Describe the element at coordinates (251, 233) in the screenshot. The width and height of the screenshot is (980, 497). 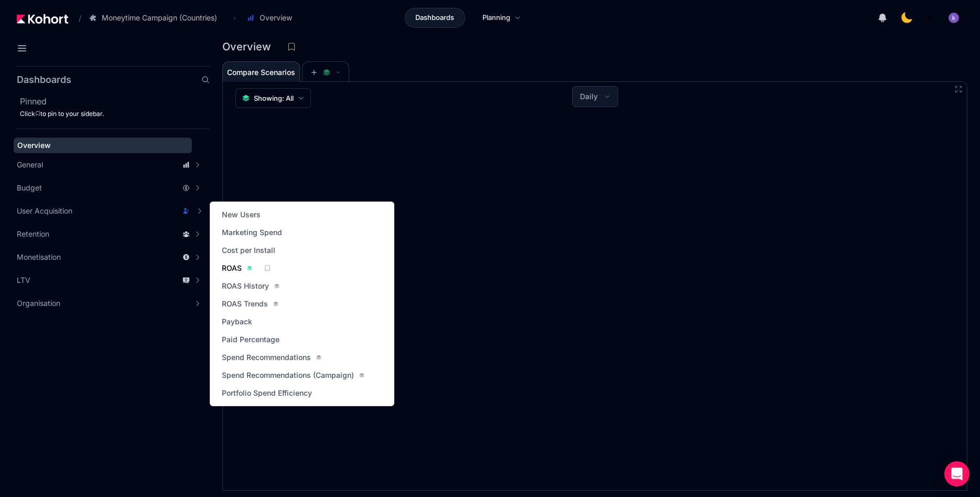
I see `span: Marketing Spend` at that location.